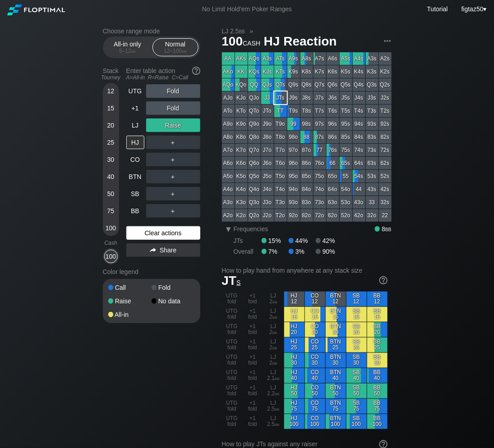 Image resolution: width=494 pixels, height=448 pixels. I want to click on div: ATo, so click(229, 111).